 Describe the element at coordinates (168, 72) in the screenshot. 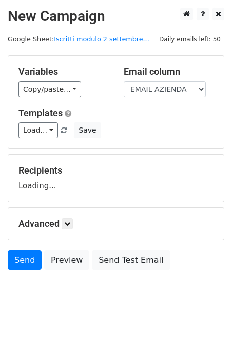

I see `h5: Email column` at that location.